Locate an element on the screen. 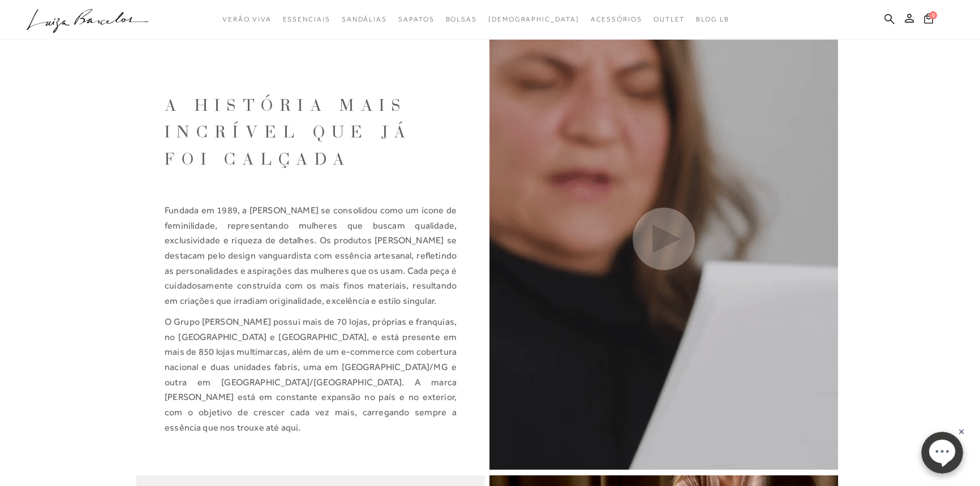  span: BLOG LB is located at coordinates (712, 20).